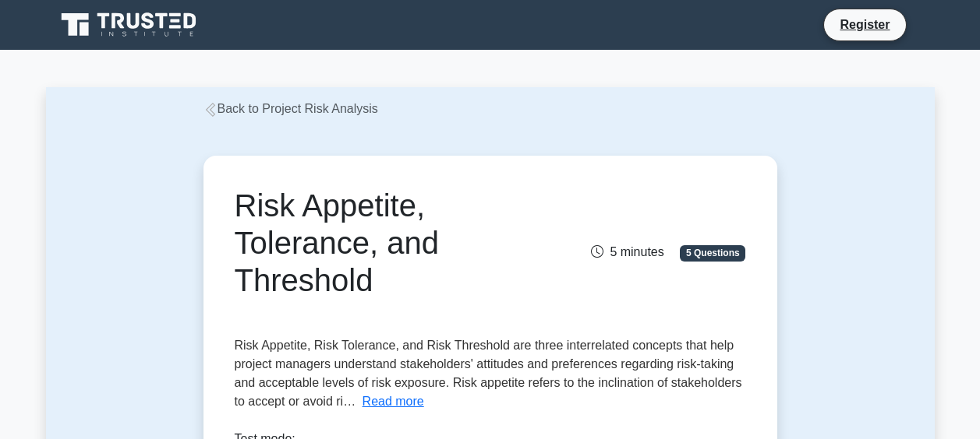 The width and height of the screenshot is (980, 439). I want to click on a: Register, so click(865, 24).